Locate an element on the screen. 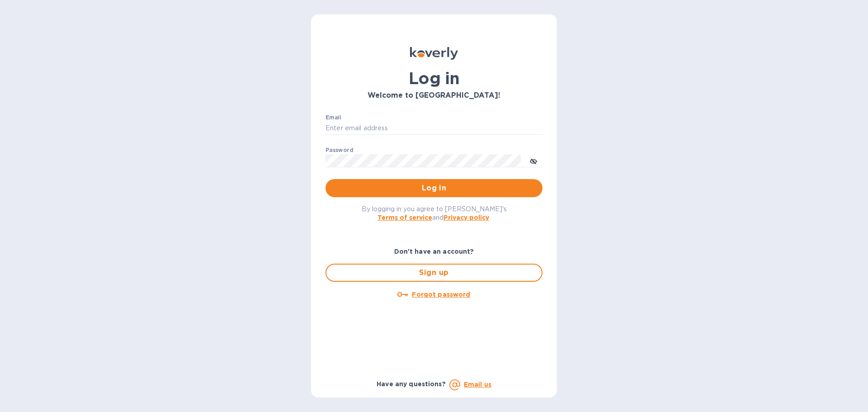 The image size is (868, 412). button: Log in is located at coordinates (434, 188).